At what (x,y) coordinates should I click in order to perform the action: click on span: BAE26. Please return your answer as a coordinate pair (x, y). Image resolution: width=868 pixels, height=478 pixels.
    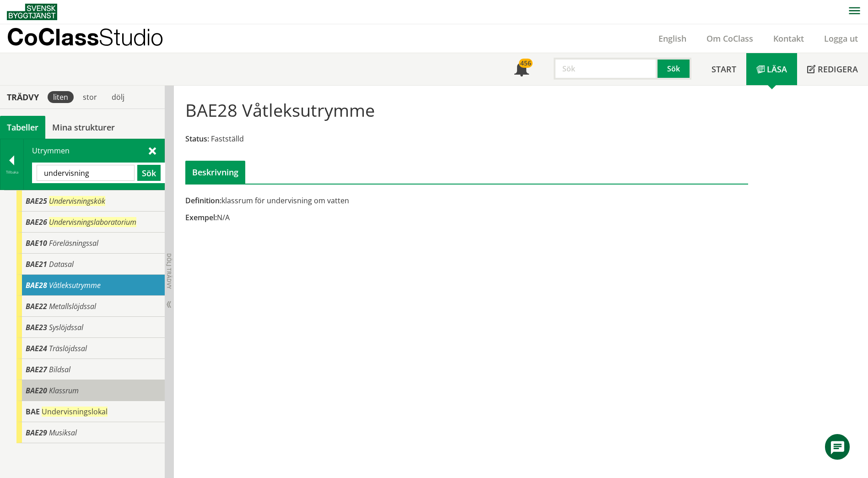
    Looking at the image, I should click on (36, 222).